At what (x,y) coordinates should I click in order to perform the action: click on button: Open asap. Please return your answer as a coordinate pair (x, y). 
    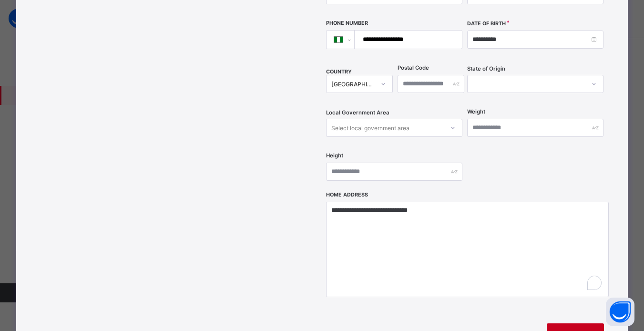
    Looking at the image, I should click on (620, 311).